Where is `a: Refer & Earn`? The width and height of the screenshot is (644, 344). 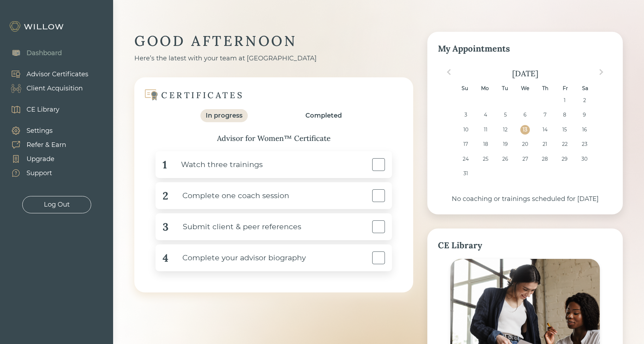 a: Refer & Earn is located at coordinates (34, 145).